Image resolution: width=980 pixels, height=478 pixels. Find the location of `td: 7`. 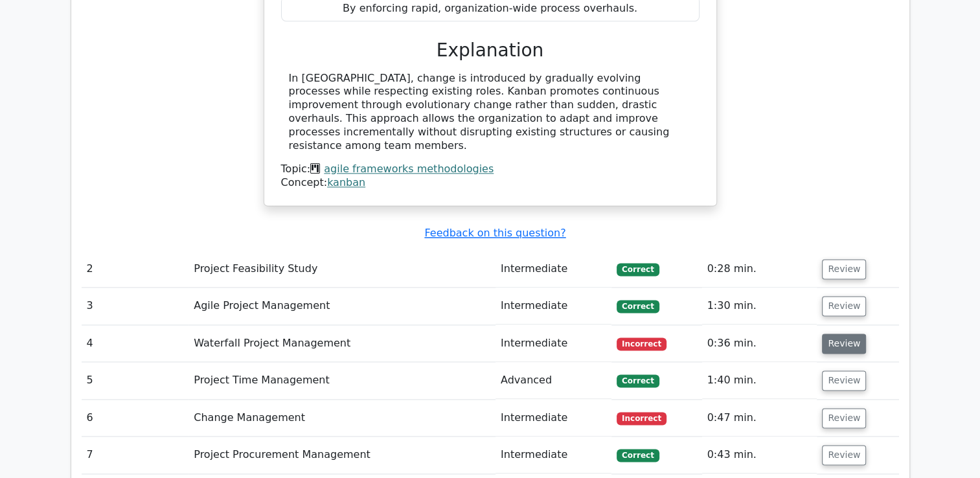

td: 7 is located at coordinates (136, 455).